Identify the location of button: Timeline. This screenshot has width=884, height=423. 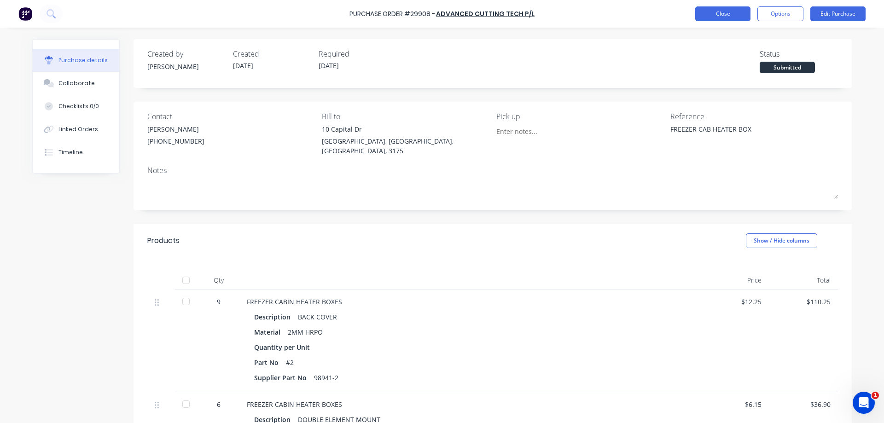
(76, 152).